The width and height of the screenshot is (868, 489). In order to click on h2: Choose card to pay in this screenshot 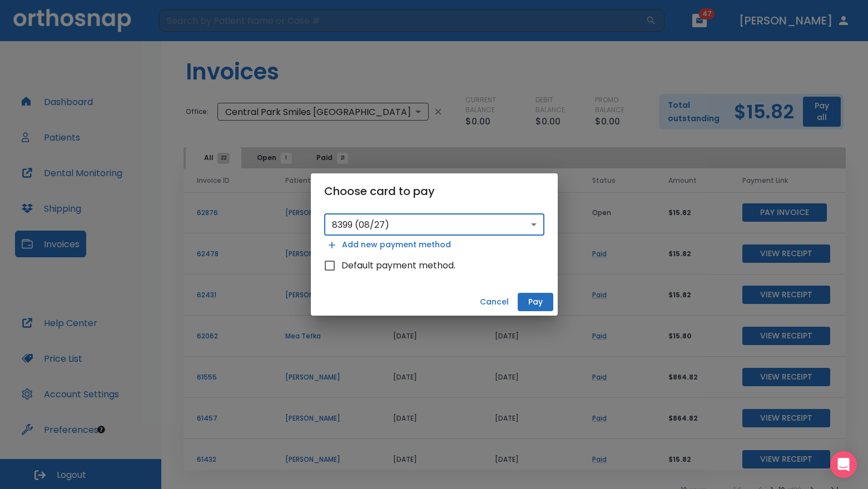, I will do `click(434, 191)`.